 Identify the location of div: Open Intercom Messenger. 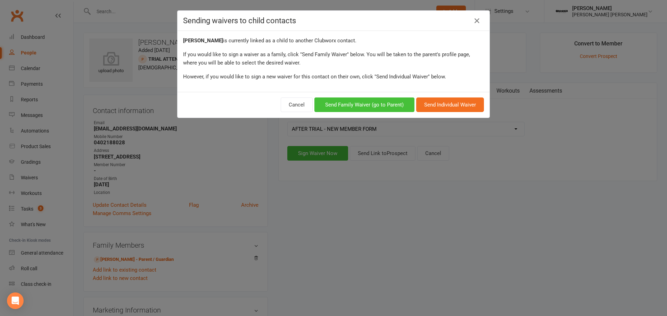
(15, 301).